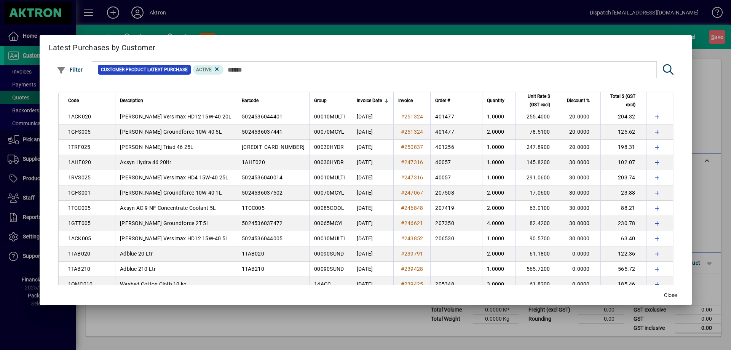 This screenshot has width=731, height=350. What do you see at coordinates (79, 147) in the screenshot?
I see `span: 1TRF025` at bounding box center [79, 147].